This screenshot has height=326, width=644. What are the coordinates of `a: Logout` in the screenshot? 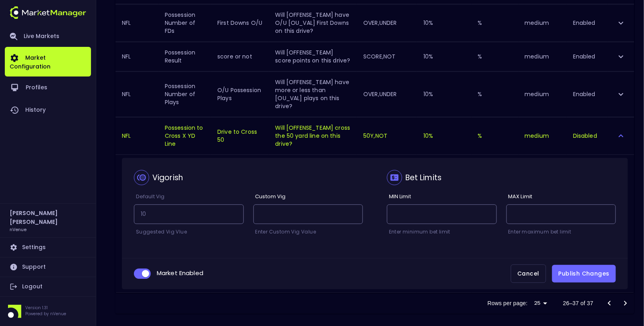 It's located at (48, 287).